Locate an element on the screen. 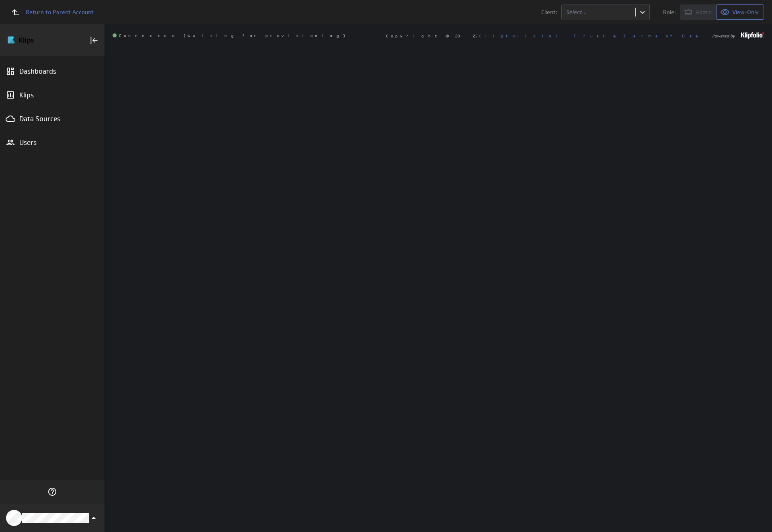 This screenshot has height=532, width=772. img: Klipfolio klips logo is located at coordinates (35, 40).